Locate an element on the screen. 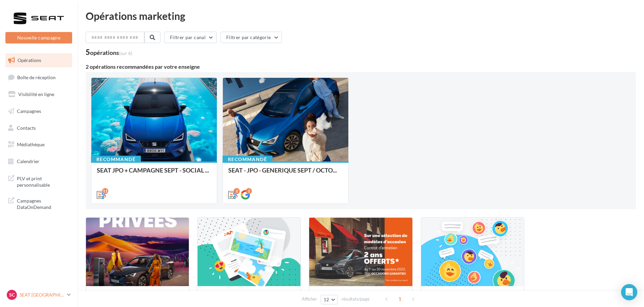 This screenshot has width=644, height=307. a: Contacts is located at coordinates (39, 128).